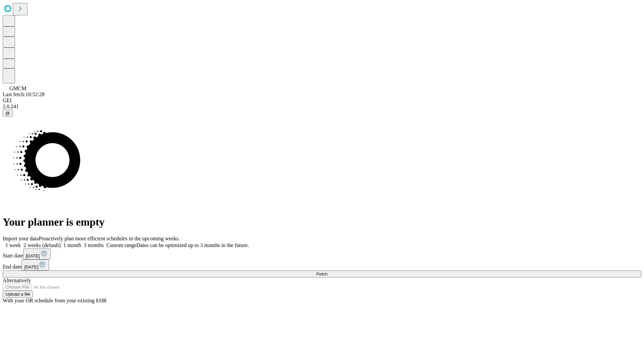 The image size is (644, 362). What do you see at coordinates (72, 245) in the screenshot?
I see `span: 1 month` at bounding box center [72, 245].